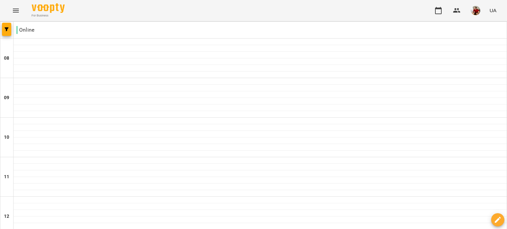 This screenshot has width=507, height=229. I want to click on h6: 08, so click(7, 58).